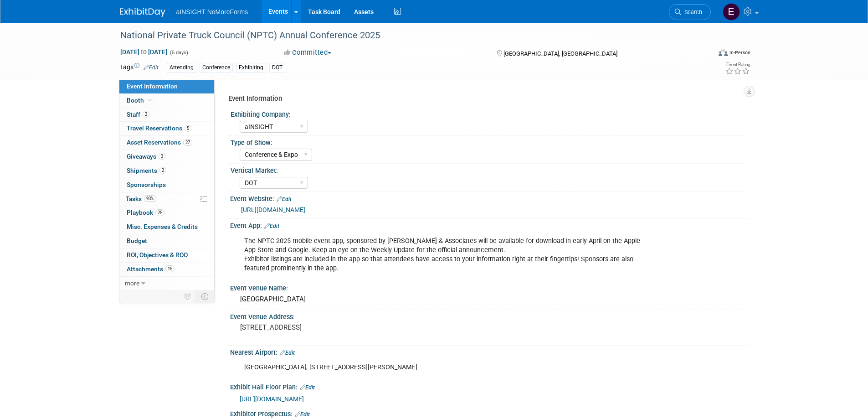  I want to click on span: Asset Reservations, so click(159, 142).